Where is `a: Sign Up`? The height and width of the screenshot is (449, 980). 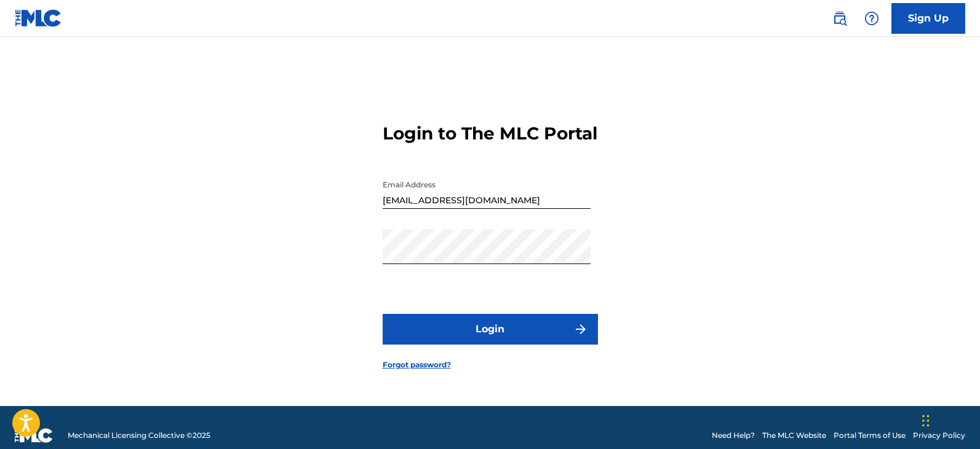 a: Sign Up is located at coordinates (928, 18).